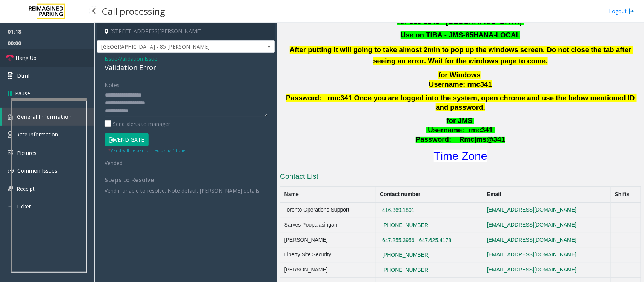 Image resolution: width=644 pixels, height=282 pixels. Describe the element at coordinates (445, 129) in the screenshot. I see `span: Username` at that location.